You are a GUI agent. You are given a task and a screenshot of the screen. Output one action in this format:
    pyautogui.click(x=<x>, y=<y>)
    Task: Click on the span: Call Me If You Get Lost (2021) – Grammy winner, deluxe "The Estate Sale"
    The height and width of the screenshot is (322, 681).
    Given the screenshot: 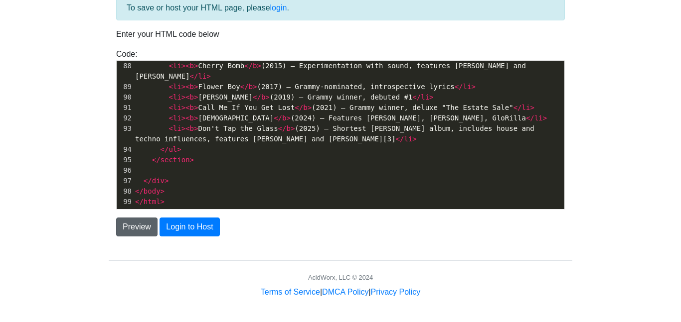 What is the action you would take?
    pyautogui.click(x=334, y=108)
    